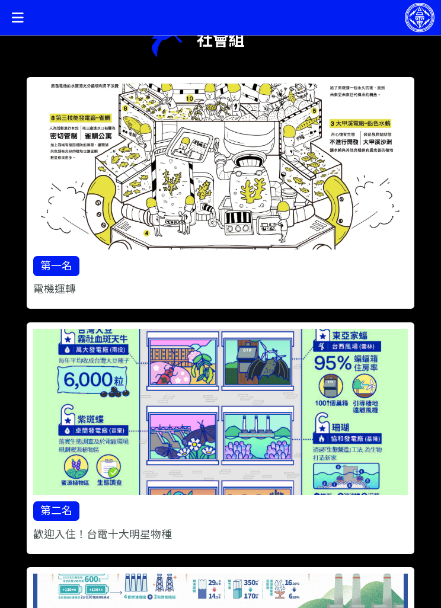 Image resolution: width=441 pixels, height=608 pixels. I want to click on p: 第一名, so click(56, 267).